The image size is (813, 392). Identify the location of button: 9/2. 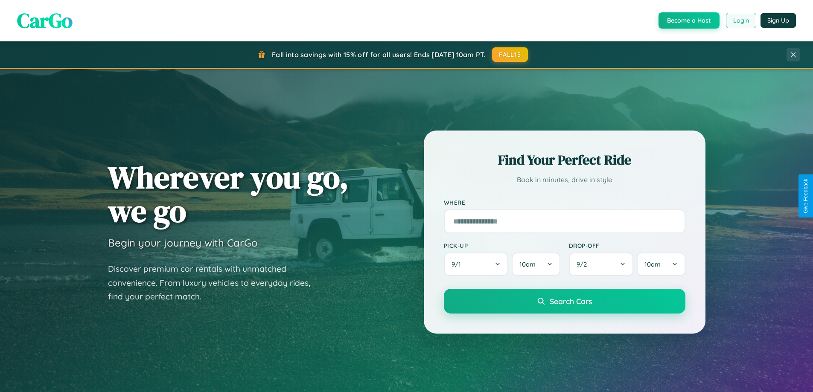
(602, 264).